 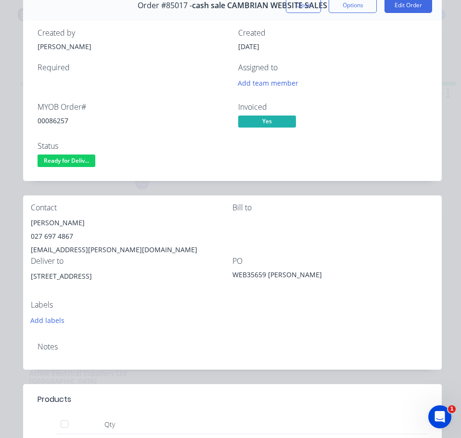 I want to click on div: Invoiced, so click(x=332, y=107).